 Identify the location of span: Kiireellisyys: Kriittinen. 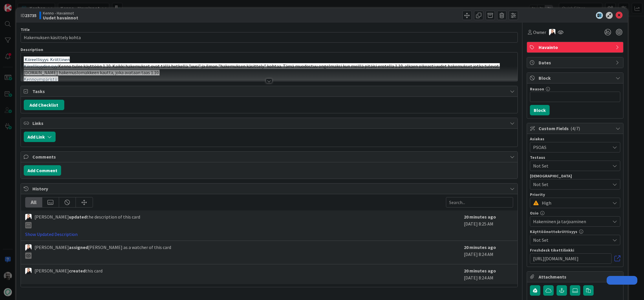
(47, 60).